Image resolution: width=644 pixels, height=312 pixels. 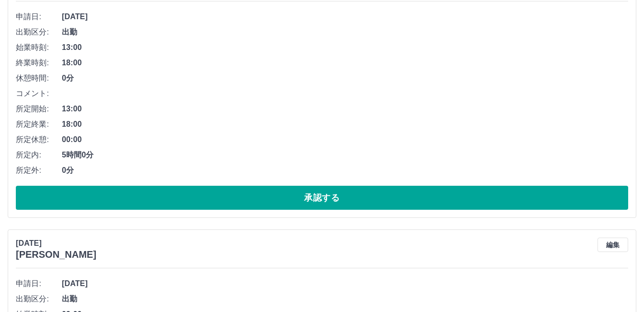 What do you see at coordinates (39, 140) in the screenshot?
I see `span: 所定休憩:` at bounding box center [39, 140].